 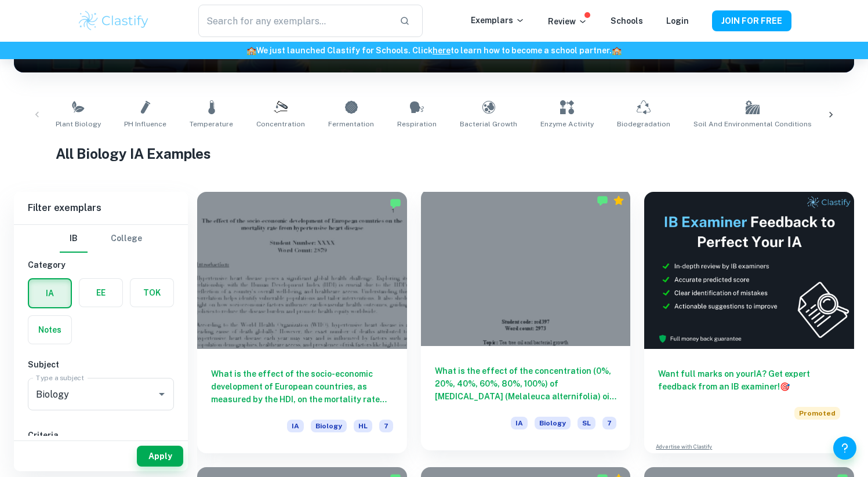 What do you see at coordinates (101, 436) in the screenshot?
I see `h6: Criteria` at bounding box center [101, 436].